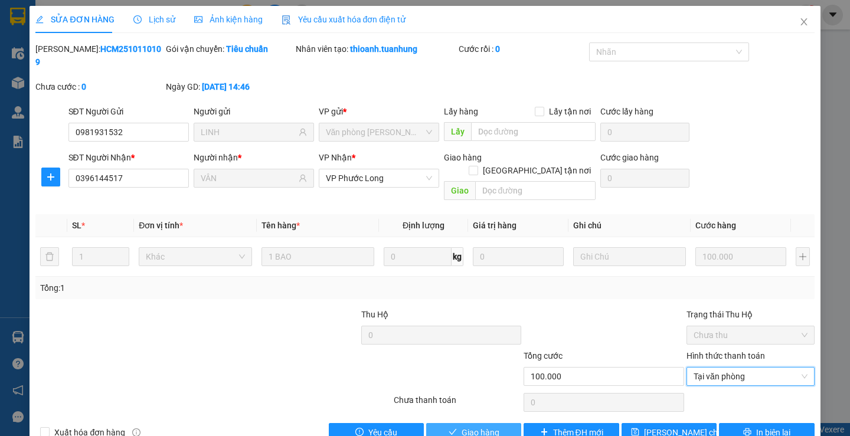 The width and height of the screenshot is (850, 436). Describe the element at coordinates (375, 315) in the screenshot. I see `span: Thu Hộ` at that location.